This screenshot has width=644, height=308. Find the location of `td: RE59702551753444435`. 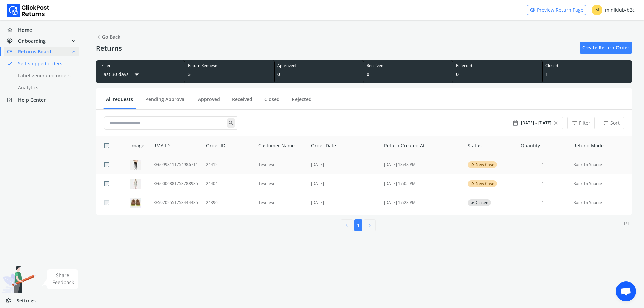

td: RE59702551753444435 is located at coordinates (176, 203).